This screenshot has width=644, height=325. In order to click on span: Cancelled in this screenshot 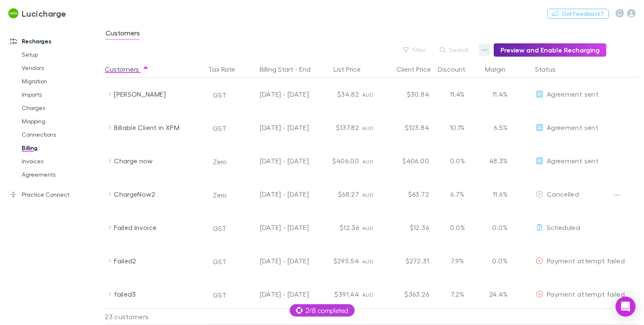, I will do `click(562, 194)`.